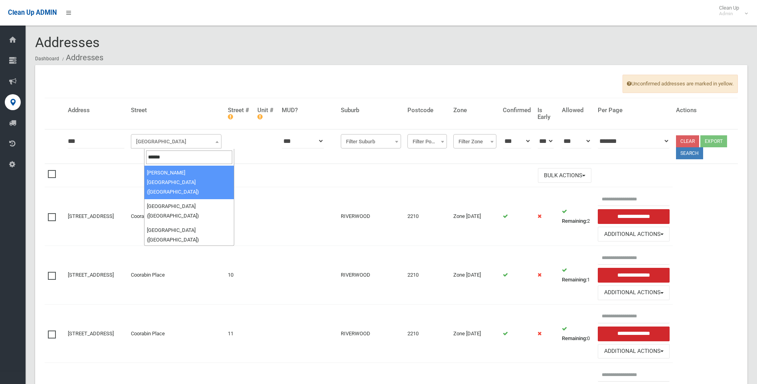 The height and width of the screenshot is (384, 757). Describe the element at coordinates (517, 110) in the screenshot. I see `h4: Confirmed` at that location.